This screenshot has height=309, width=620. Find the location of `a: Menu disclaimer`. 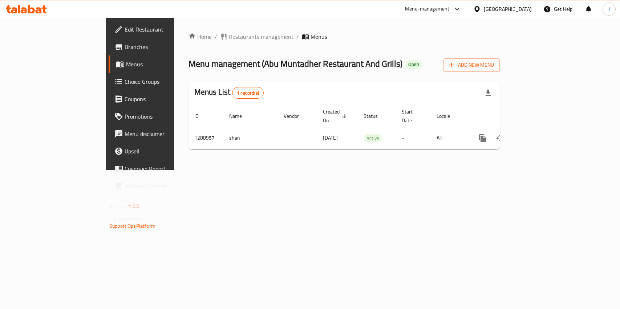

a: Menu disclaimer is located at coordinates (159, 134).